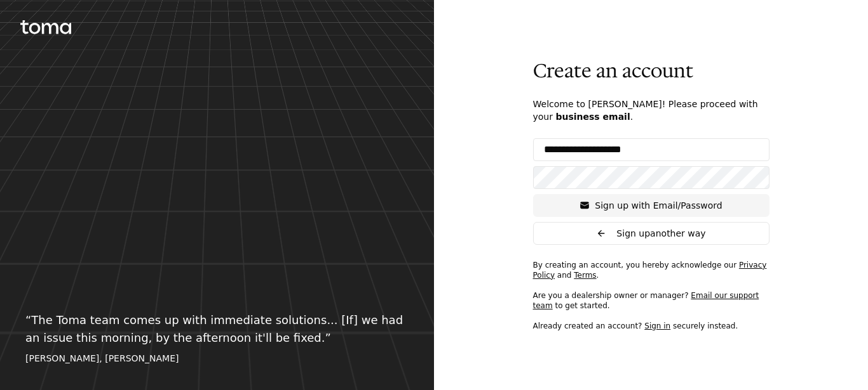 This screenshot has width=868, height=390. I want to click on a: Terms, so click(584, 276).